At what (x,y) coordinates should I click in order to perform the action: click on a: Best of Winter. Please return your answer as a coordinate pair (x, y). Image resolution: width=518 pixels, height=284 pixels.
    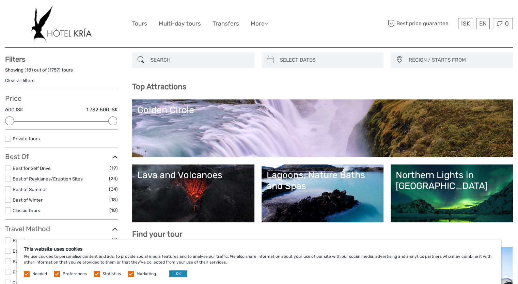
    Looking at the image, I should click on (28, 200).